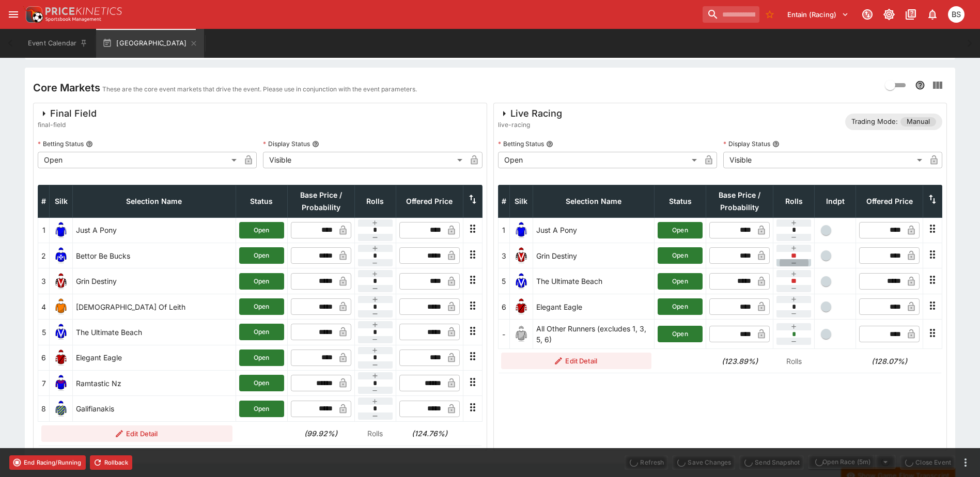 This screenshot has width=980, height=477. I want to click on h6: (123.89%), so click(740, 361).